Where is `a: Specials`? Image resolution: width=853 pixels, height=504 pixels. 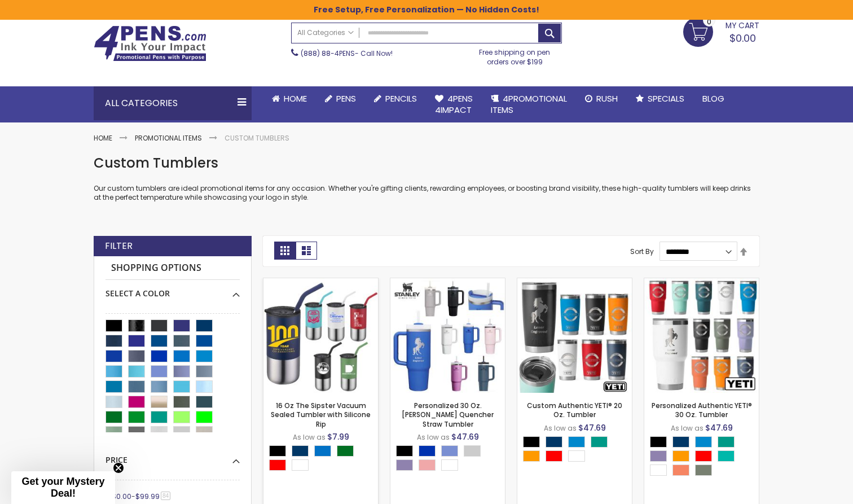
a: Specials is located at coordinates (660, 99).